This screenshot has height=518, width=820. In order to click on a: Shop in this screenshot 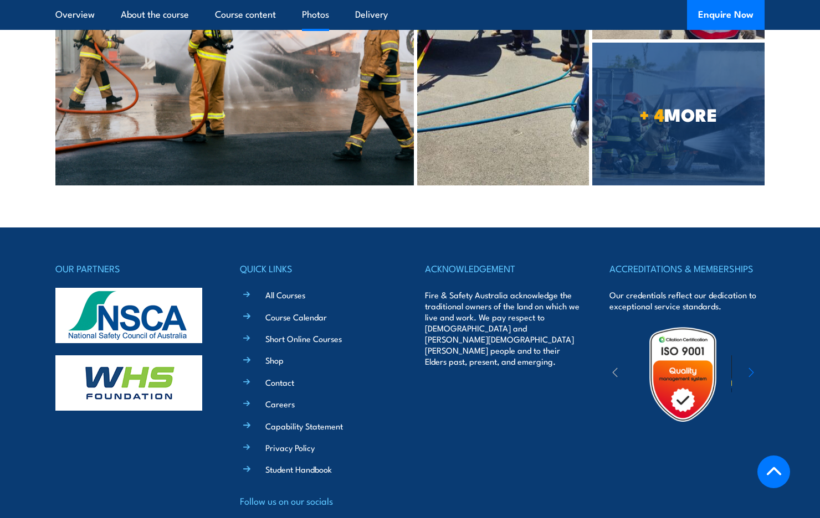, I will do `click(274, 360)`.